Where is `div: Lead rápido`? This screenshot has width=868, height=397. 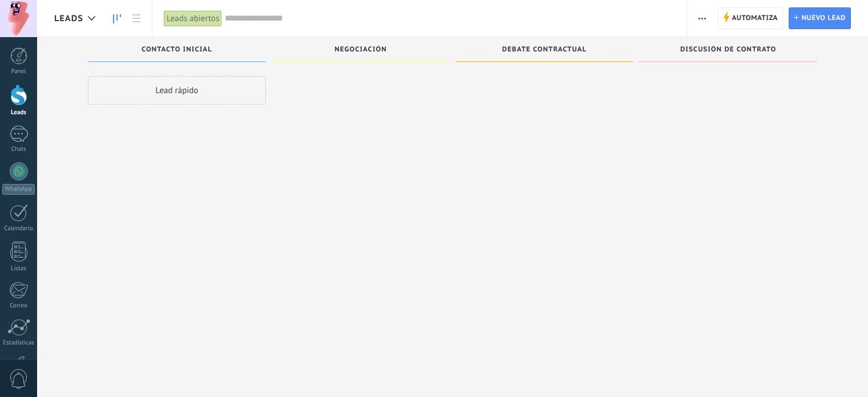
div: Lead rápido is located at coordinates (177, 90).